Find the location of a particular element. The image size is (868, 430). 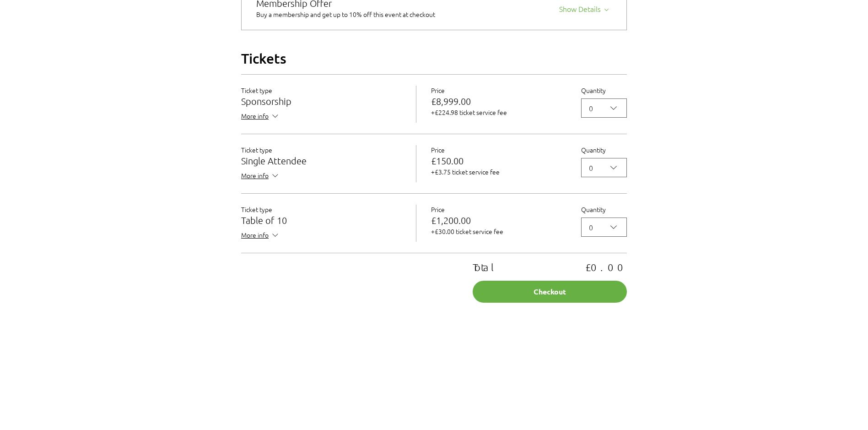

button: Show Details is located at coordinates (586, 8).